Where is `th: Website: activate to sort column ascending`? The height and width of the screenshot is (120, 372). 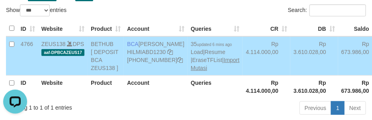
th: Website: activate to sort column ascending is located at coordinates (63, 28).